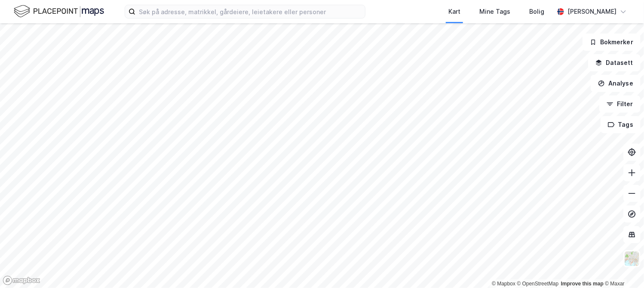 The image size is (644, 288). Describe the element at coordinates (611, 42) in the screenshot. I see `button: Bokmerker` at that location.